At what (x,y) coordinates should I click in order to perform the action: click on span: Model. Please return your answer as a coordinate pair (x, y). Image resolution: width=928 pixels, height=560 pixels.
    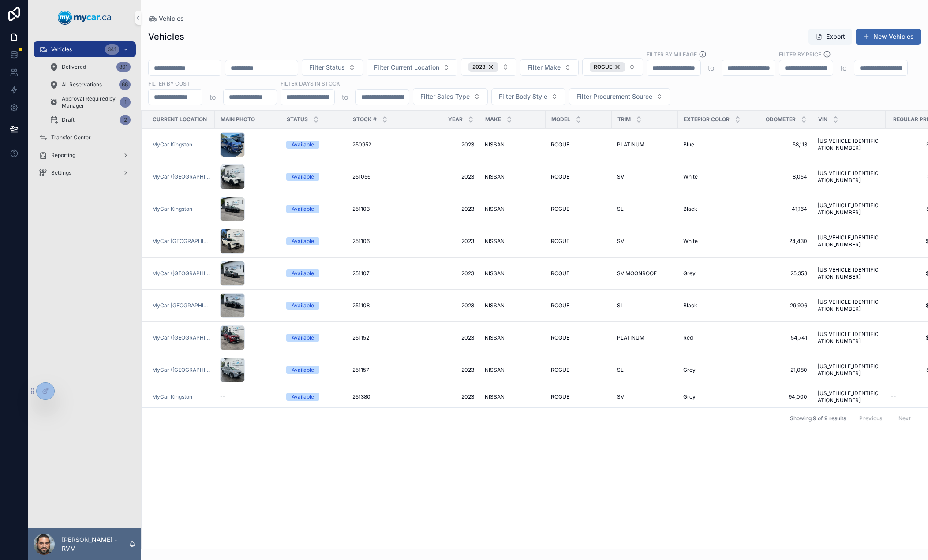
    Looking at the image, I should click on (560, 119).